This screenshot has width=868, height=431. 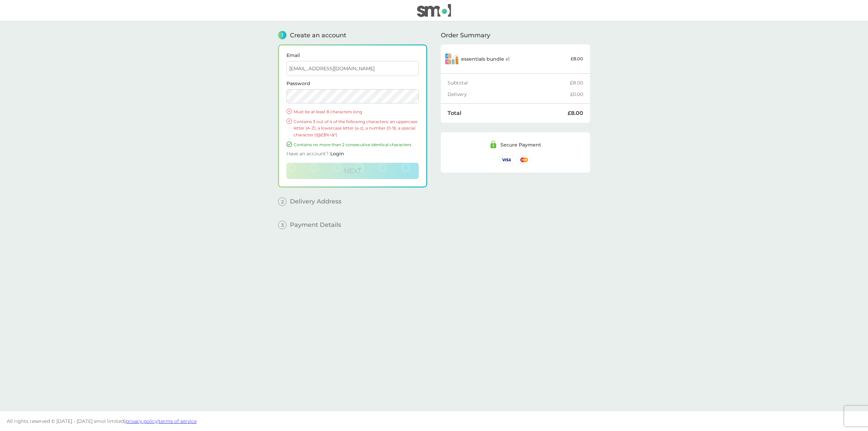 I want to click on span: 3, so click(x=283, y=225).